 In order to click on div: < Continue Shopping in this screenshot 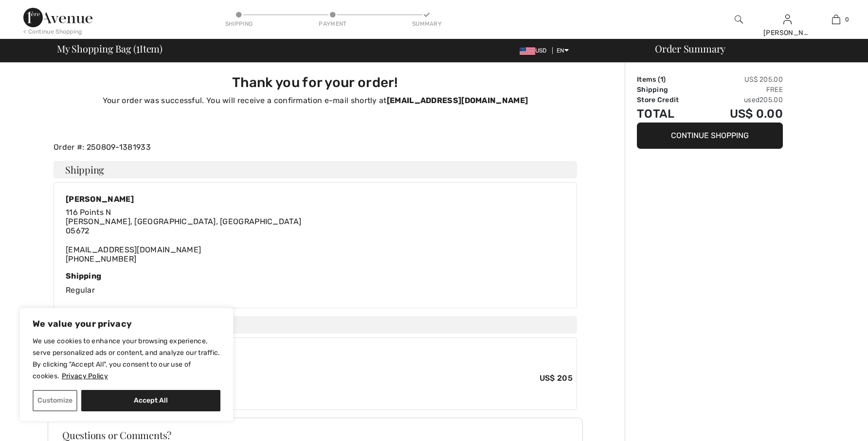, I will do `click(53, 32)`.